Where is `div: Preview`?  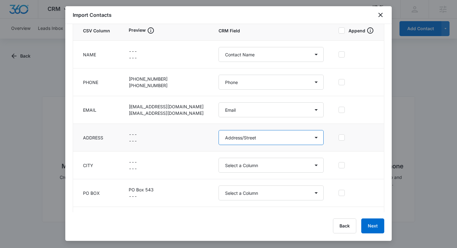
div: Preview is located at coordinates (166, 30).